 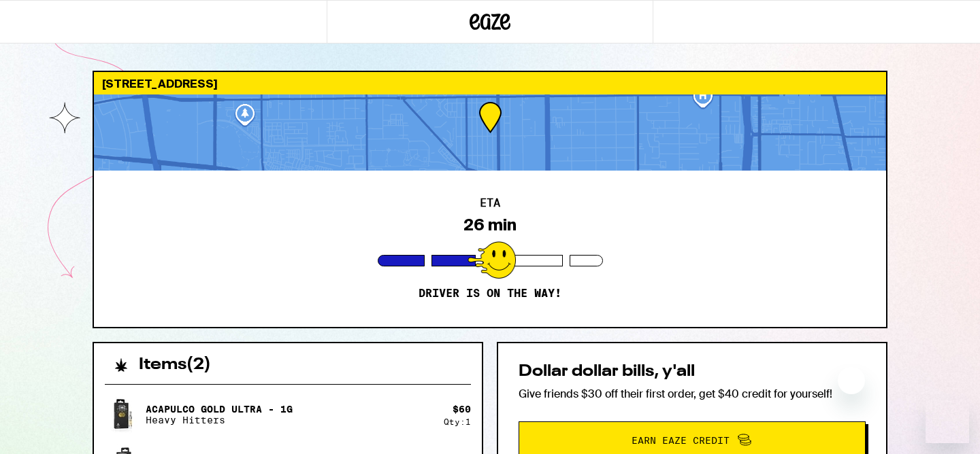 I want to click on div: Qty: 1, so click(x=457, y=421).